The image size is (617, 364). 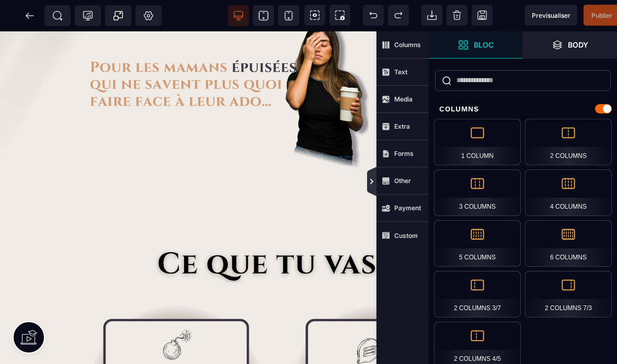 What do you see at coordinates (402, 180) in the screenshot?
I see `strong: Other` at bounding box center [402, 180].